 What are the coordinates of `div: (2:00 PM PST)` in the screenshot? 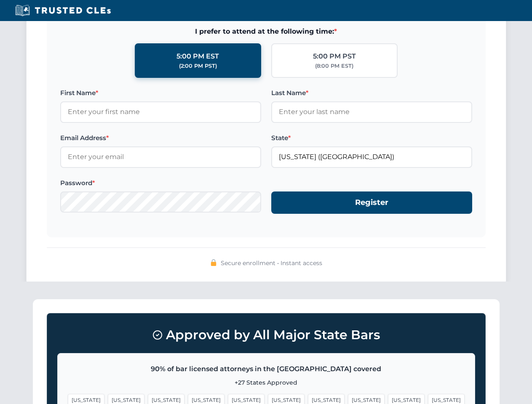 It's located at (198, 66).